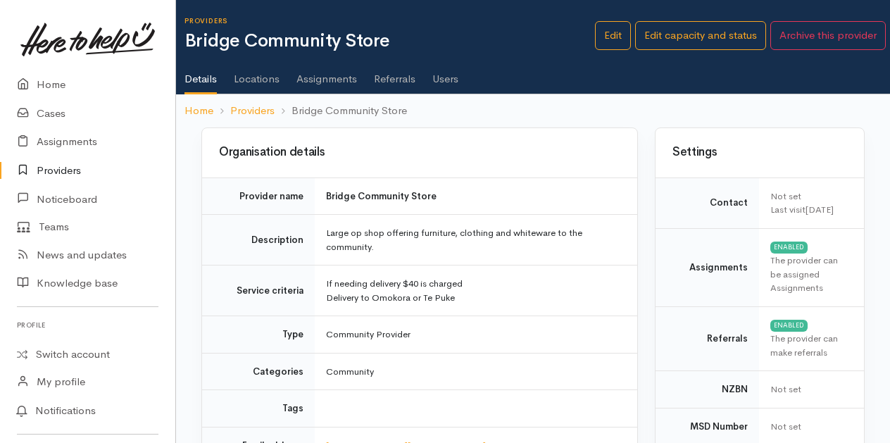  Describe the element at coordinates (258, 334) in the screenshot. I see `td: Type` at that location.